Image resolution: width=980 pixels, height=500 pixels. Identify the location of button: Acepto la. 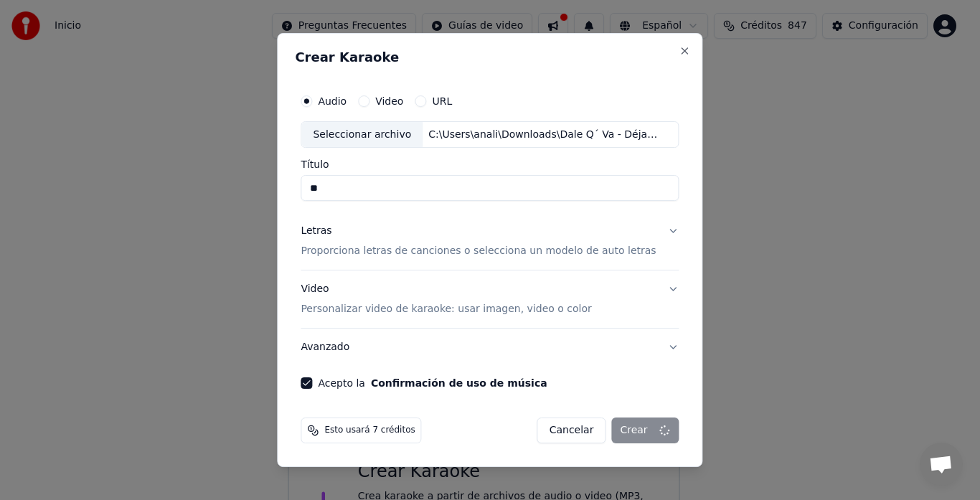
(459, 383).